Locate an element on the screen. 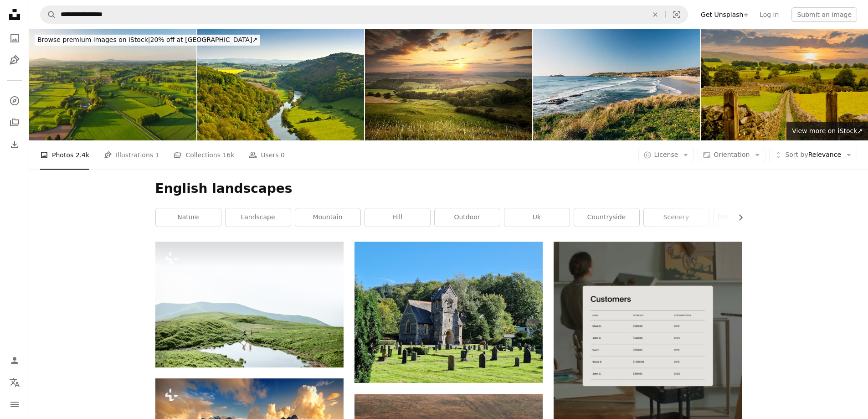 This screenshot has height=419, width=868. a: hill is located at coordinates (397, 217).